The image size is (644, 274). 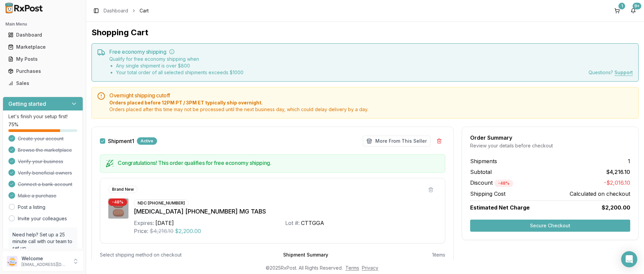 What do you see at coordinates (629, 161) in the screenshot?
I see `span: 1` at bounding box center [629, 161].